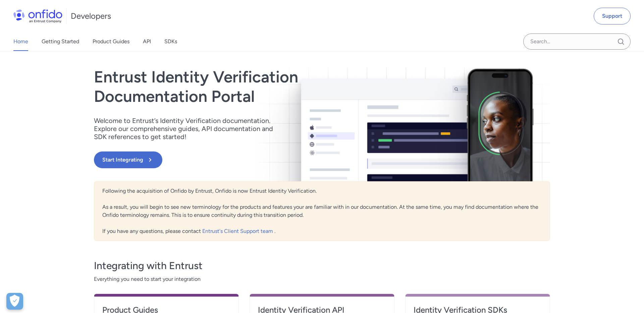 The image size is (644, 313). I want to click on button: Open Preferences, so click(15, 302).